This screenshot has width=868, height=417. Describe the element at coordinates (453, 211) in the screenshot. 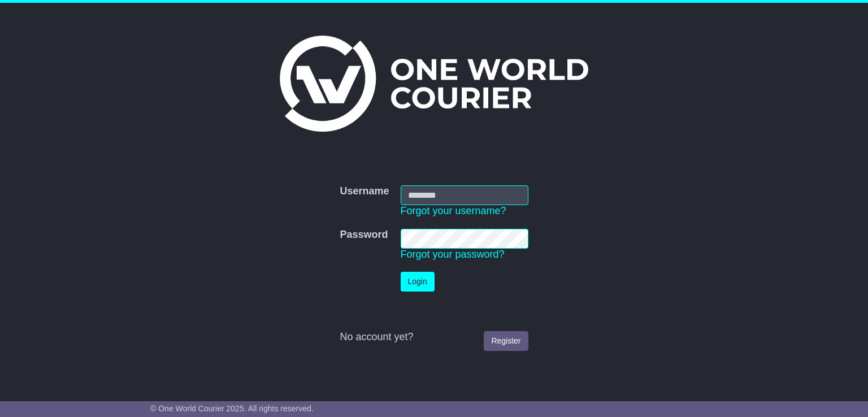

I see `a: Forgot your username?` at that location.